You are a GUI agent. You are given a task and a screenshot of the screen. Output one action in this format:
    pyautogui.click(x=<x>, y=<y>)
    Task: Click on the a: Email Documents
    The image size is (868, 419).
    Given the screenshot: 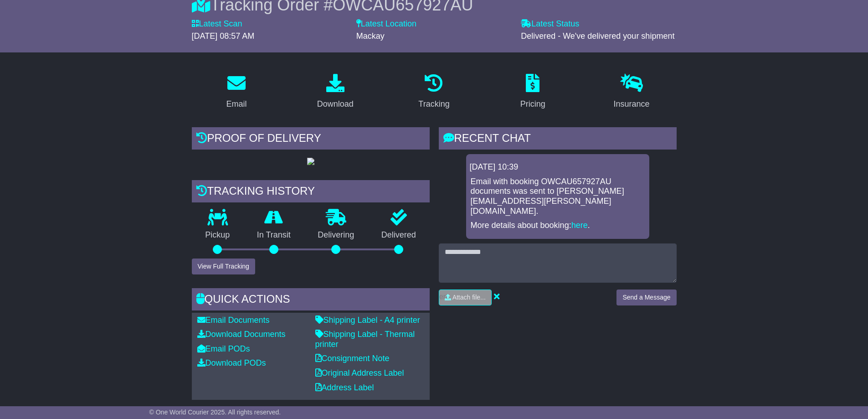 What is the action you would take?
    pyautogui.click(x=233, y=320)
    